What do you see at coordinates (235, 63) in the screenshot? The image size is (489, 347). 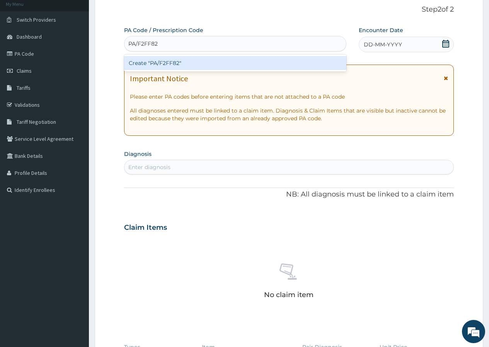 I see `div: Create "PA/F2FF82"` at bounding box center [235, 63].